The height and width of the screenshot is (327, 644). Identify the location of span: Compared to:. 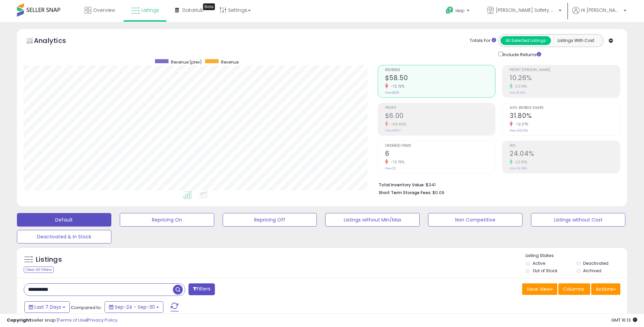
(86, 307).